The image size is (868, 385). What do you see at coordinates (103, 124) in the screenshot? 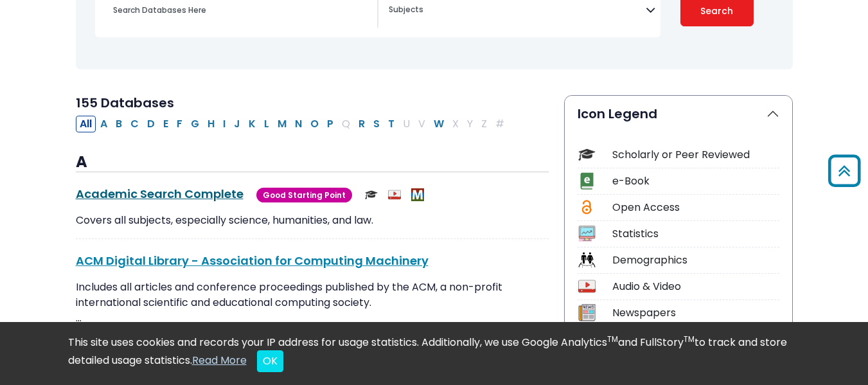
I see `button: Filter Results A` at bounding box center [103, 124].